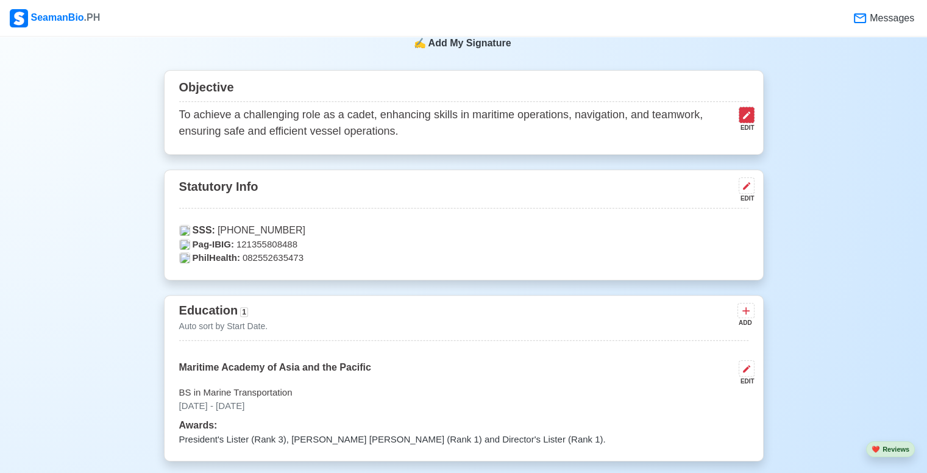  What do you see at coordinates (464, 258) in the screenshot?
I see `p: 082552635473` at bounding box center [464, 258].